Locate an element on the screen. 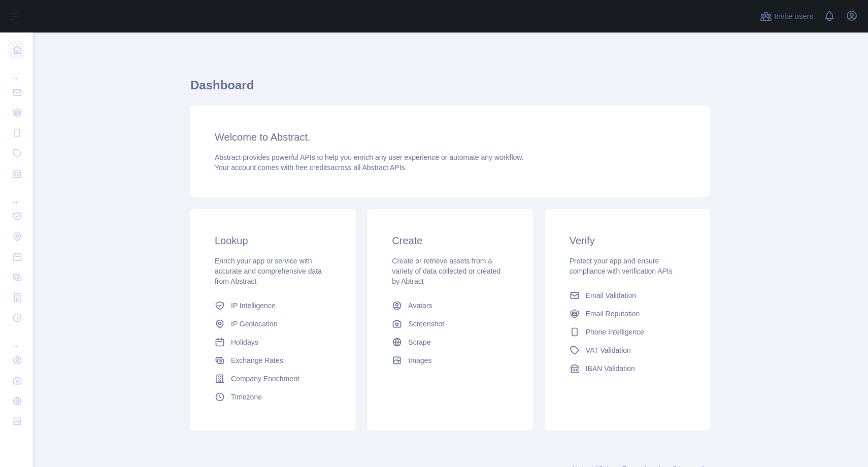 This screenshot has width=868, height=467. span: Avatars is located at coordinates (420, 306).